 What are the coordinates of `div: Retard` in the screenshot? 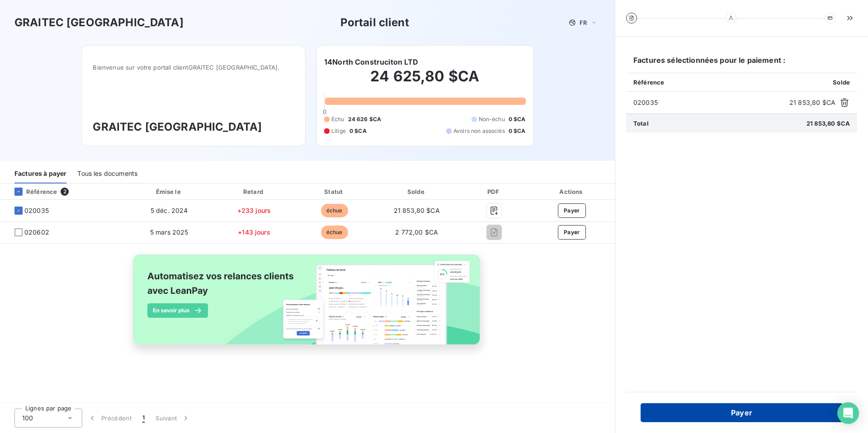 It's located at (254, 192).